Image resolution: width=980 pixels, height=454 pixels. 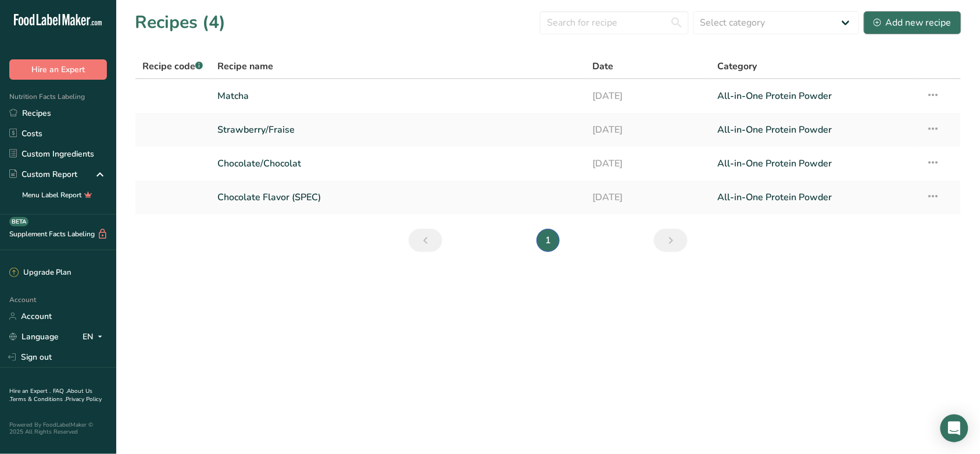 What do you see at coordinates (38, 399) in the screenshot?
I see `a: Terms & Conditions .` at bounding box center [38, 399].